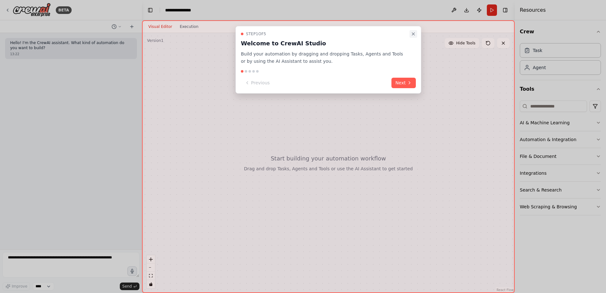 The height and width of the screenshot is (293, 606). I want to click on span: Step 1 of 5, so click(256, 34).